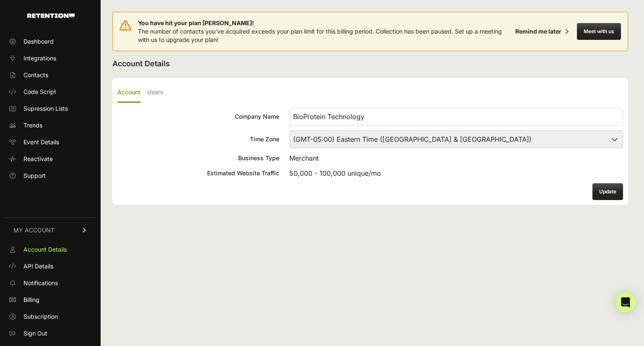 The image size is (644, 346). Describe the element at coordinates (39, 41) in the screenshot. I see `span: Dashboard` at that location.